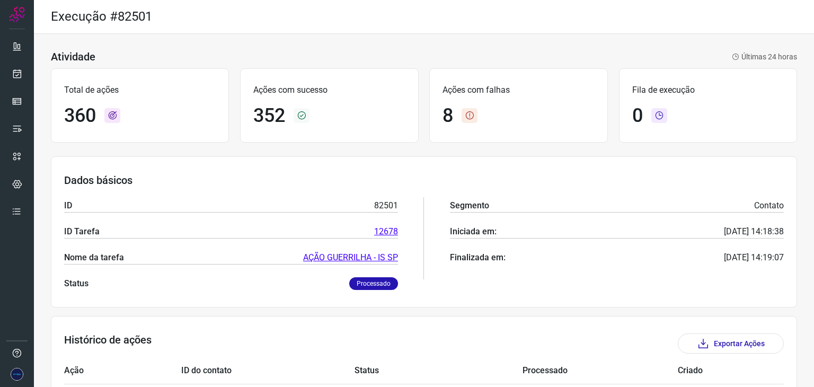 This screenshot has width=814, height=387. What do you see at coordinates (473, 231) in the screenshot?
I see `p: Iniciada em:` at bounding box center [473, 231].